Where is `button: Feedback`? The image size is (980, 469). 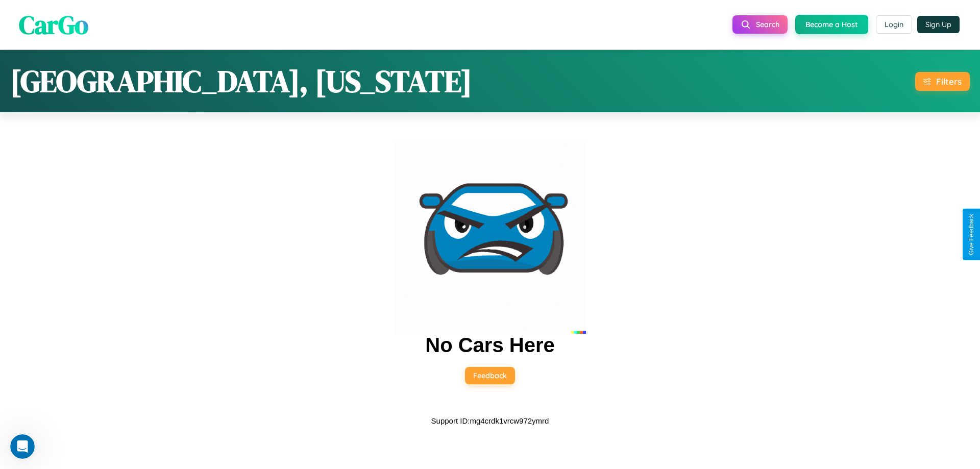
button: Feedback is located at coordinates (490, 376).